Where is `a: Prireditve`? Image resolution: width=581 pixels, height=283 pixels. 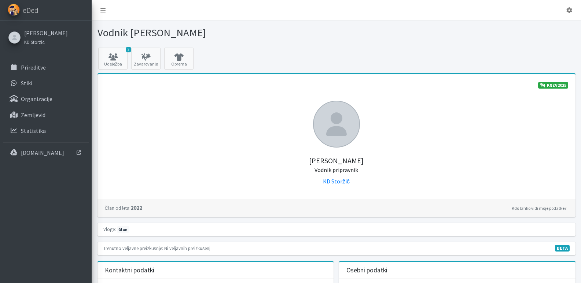 a: Prireditve is located at coordinates (46, 67).